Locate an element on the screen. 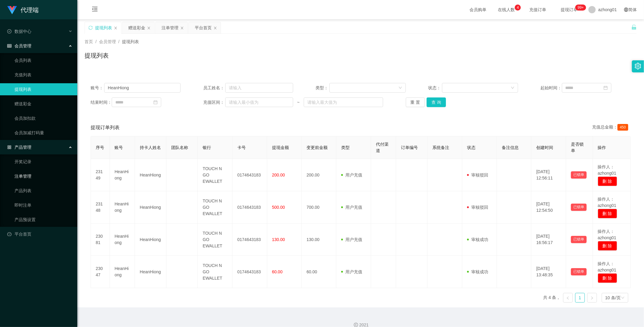 The width and height of the screenshot is (644, 327). a: 产品预设置 is located at coordinates (44, 219).